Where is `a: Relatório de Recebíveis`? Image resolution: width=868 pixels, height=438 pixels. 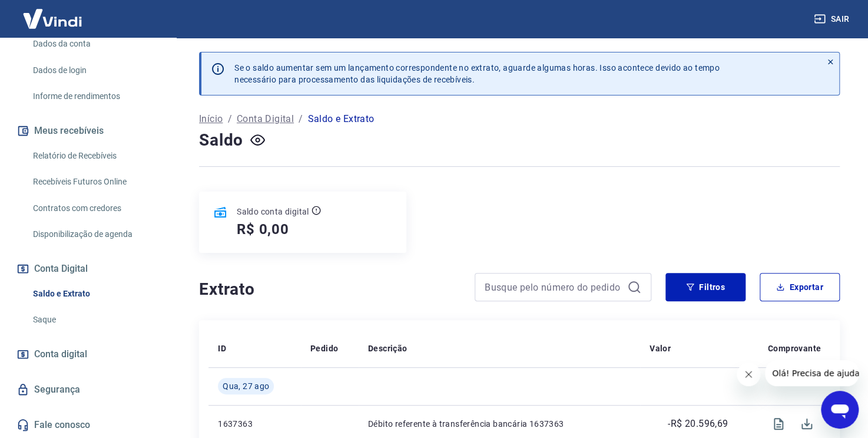 a: Relatório de Recebíveis is located at coordinates (95, 155).